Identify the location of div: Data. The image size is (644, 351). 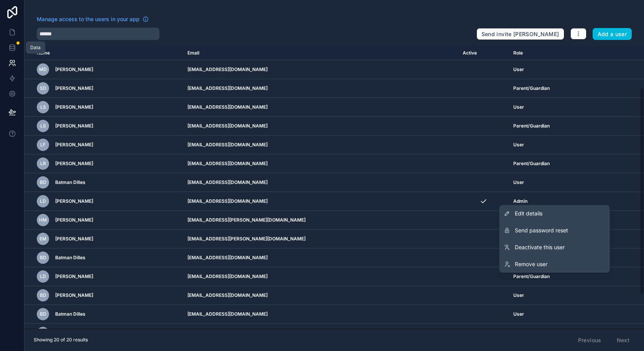
(35, 48).